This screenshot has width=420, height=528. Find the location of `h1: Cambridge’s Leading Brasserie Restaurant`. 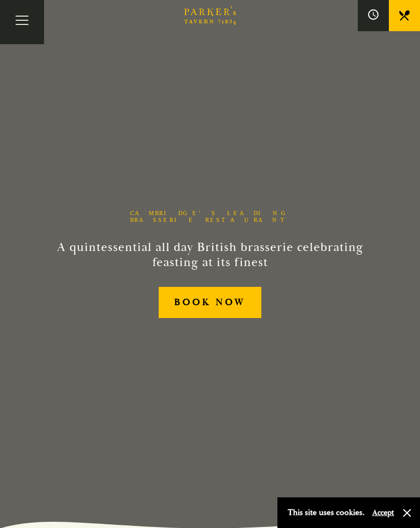

h1: Cambridge’s Leading Brasserie Restaurant is located at coordinates (210, 217).